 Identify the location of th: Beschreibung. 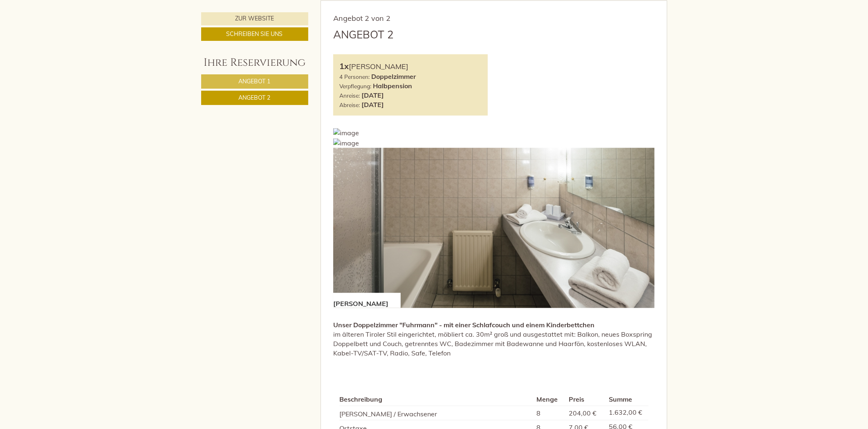
(436, 400).